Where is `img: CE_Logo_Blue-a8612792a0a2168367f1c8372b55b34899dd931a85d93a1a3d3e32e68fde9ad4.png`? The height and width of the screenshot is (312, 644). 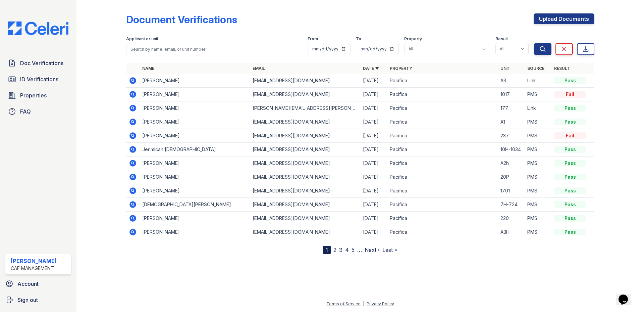 img: CE_Logo_Blue-a8612792a0a2168367f1c8372b55b34899dd931a85d93a1a3d3e32e68fde9ad4.png is located at coordinates (38, 28).